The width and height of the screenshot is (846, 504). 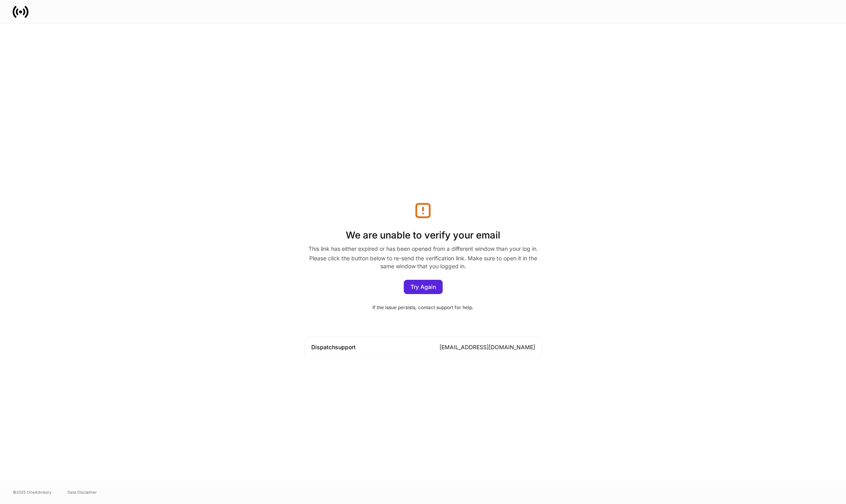 I want to click on button: Try Again, so click(x=423, y=287).